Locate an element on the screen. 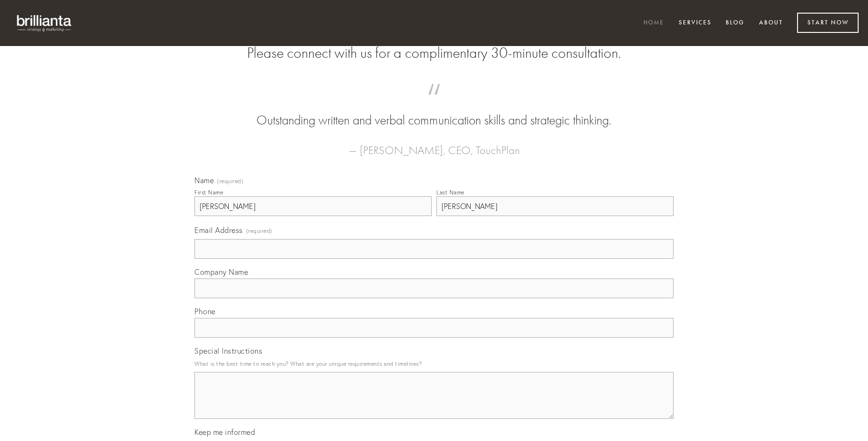  span: Keep me informed is located at coordinates (225, 433).